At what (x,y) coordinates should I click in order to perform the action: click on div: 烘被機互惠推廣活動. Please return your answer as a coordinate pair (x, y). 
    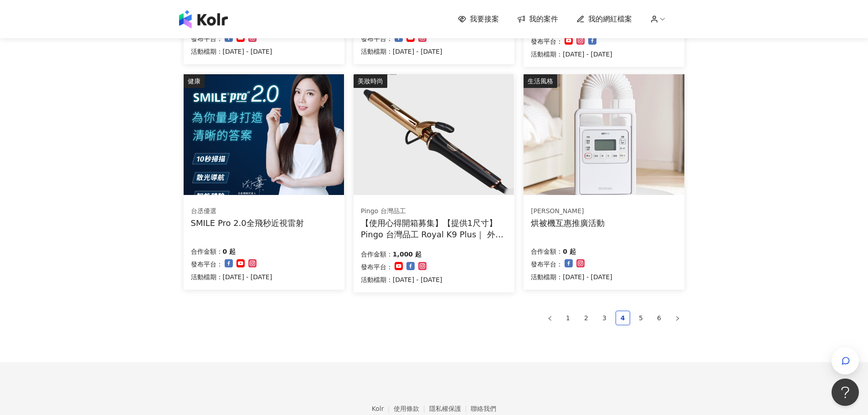
    Looking at the image, I should click on (568, 223).